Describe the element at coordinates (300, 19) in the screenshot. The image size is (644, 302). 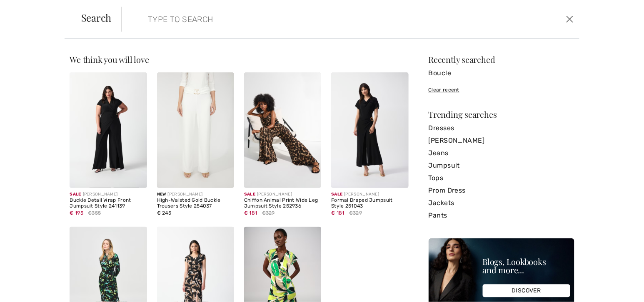
I see `input: TYPE TO SEARCH` at that location.